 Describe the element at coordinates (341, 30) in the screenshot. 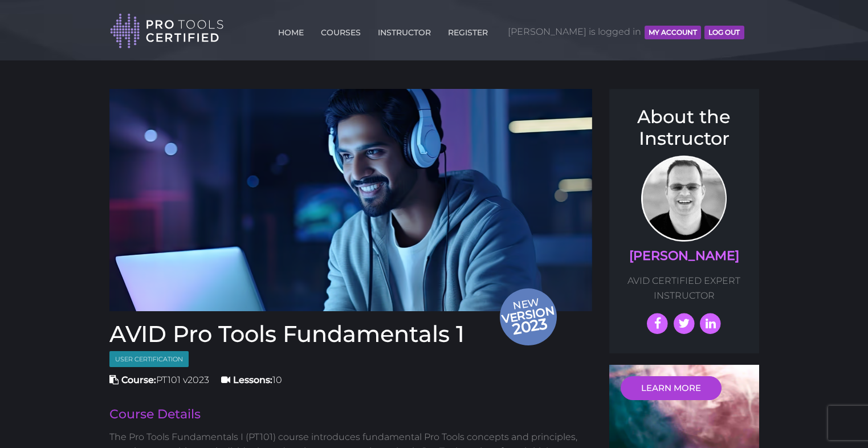

I see `a: COURSES` at that location.